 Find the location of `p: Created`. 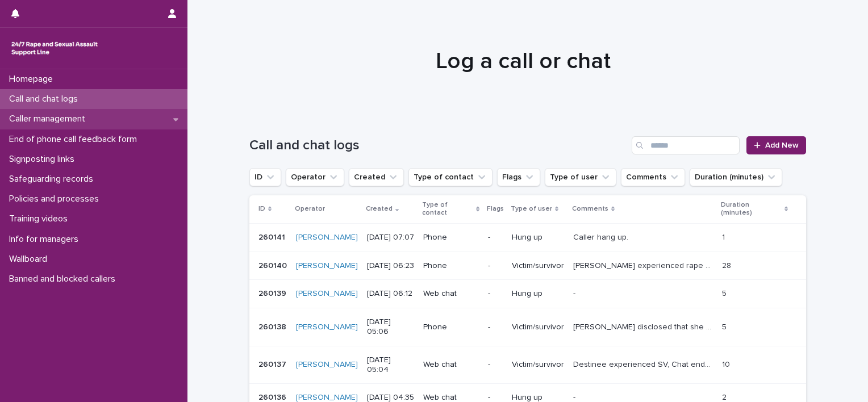

p: Created is located at coordinates (379, 209).